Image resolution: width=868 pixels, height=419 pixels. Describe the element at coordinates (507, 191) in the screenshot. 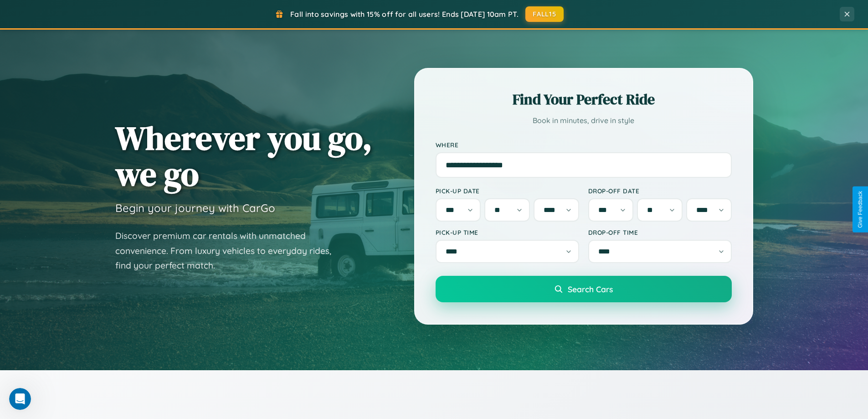

I see `label: Pick-up Date` at that location.